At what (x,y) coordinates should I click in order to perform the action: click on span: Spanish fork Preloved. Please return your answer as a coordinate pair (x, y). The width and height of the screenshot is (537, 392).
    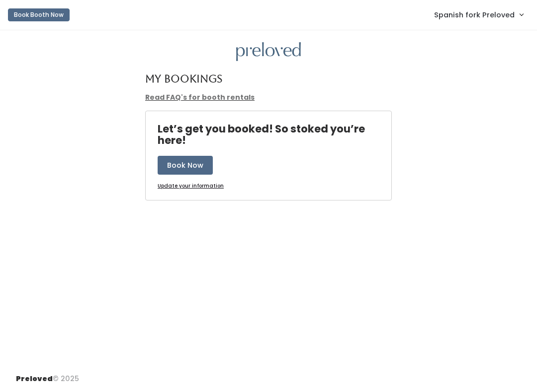
    Looking at the image, I should click on (474, 15).